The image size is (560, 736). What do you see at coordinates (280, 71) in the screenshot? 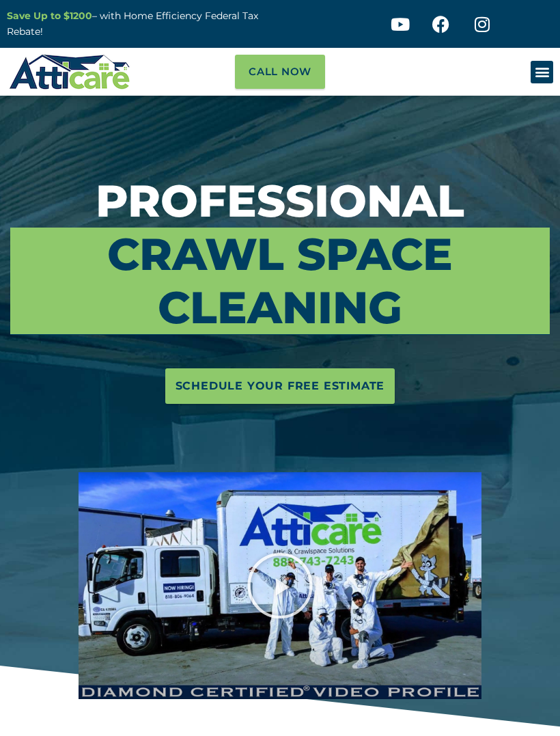
I see `a: Call Now` at bounding box center [280, 71].